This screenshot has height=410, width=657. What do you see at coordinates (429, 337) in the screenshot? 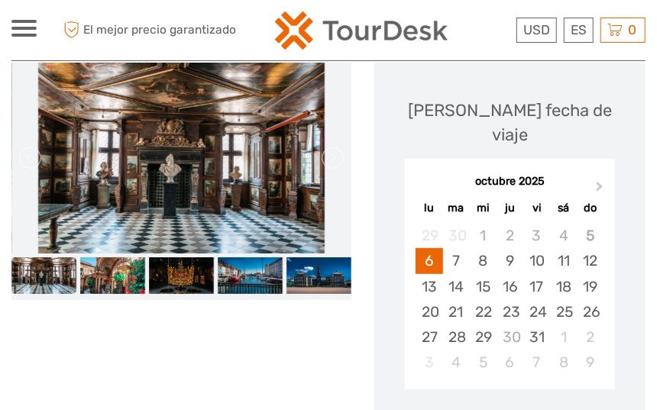
I see `div: Choose lunes, 27 de octubre de 2025` at bounding box center [429, 337].